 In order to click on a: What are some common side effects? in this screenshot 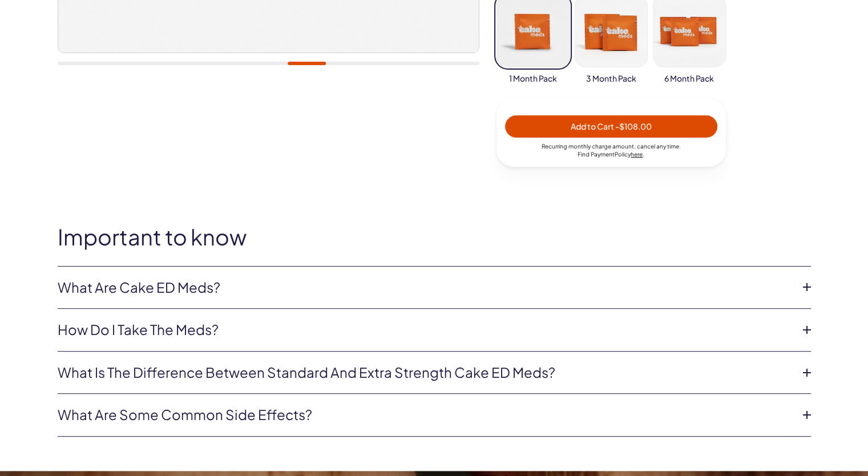, I will do `click(425, 415)`.